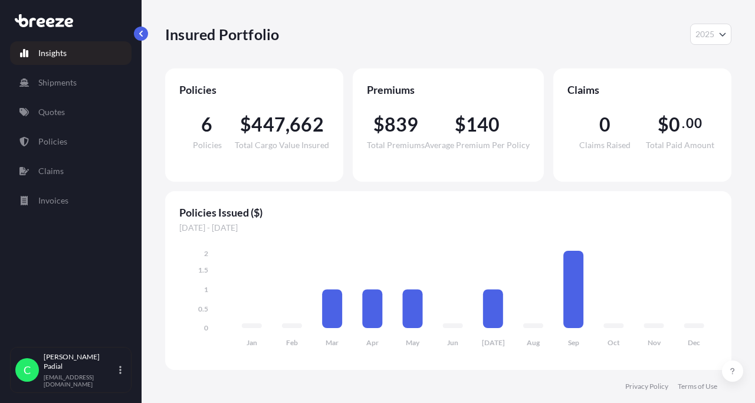 The height and width of the screenshot is (403, 755). Describe the element at coordinates (206, 253) in the screenshot. I see `tspan: 2` at that location.